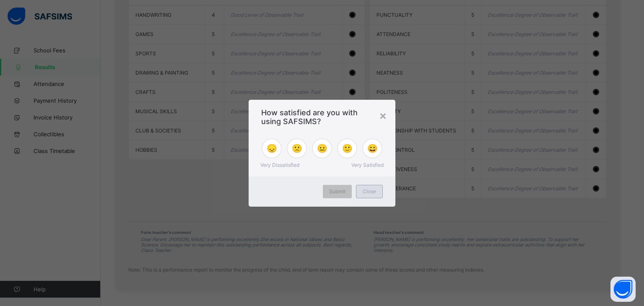 This screenshot has height=306, width=644. I want to click on span: Very Satisfied, so click(367, 165).